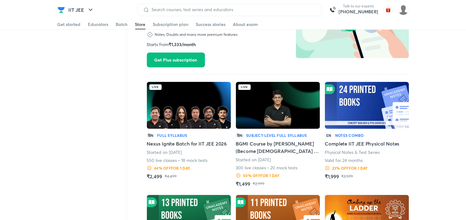 Image resolution: width=466 pixels, height=220 pixels. I want to click on div: Success stories, so click(211, 24).